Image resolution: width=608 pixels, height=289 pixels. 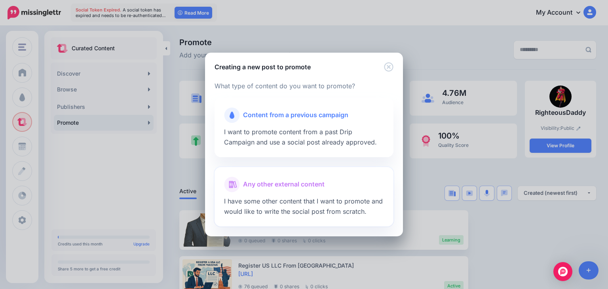 I want to click on img: drip-campaigns.png, so click(x=232, y=115).